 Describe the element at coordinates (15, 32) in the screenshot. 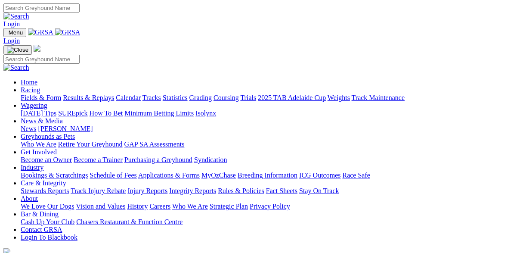

I see `span: Menu` at that location.